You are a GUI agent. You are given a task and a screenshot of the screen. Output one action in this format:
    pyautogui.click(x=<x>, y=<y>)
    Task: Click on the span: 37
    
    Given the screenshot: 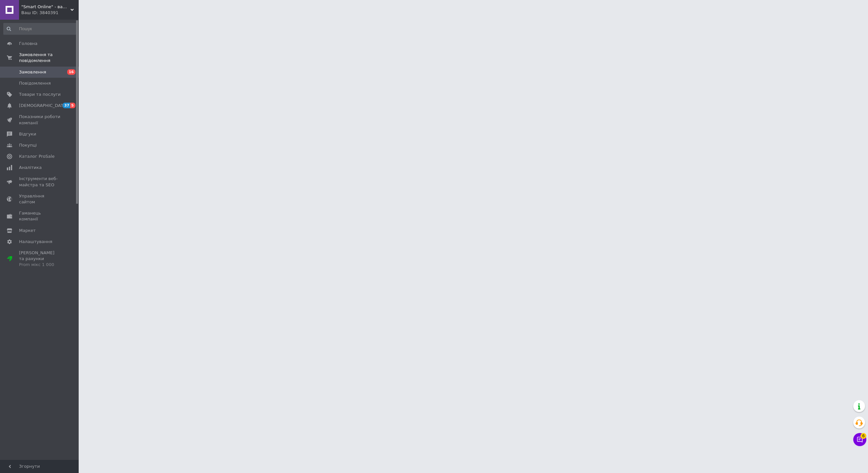 What is the action you would take?
    pyautogui.click(x=66, y=105)
    